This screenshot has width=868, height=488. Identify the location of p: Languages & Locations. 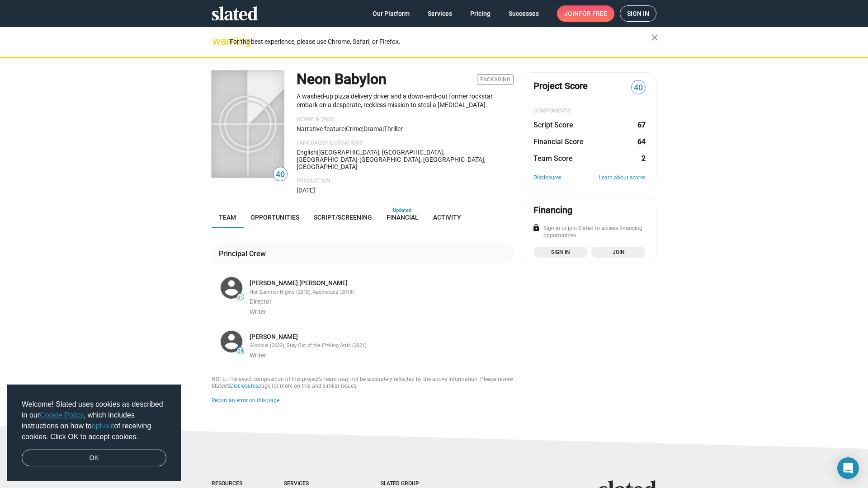
(405, 143).